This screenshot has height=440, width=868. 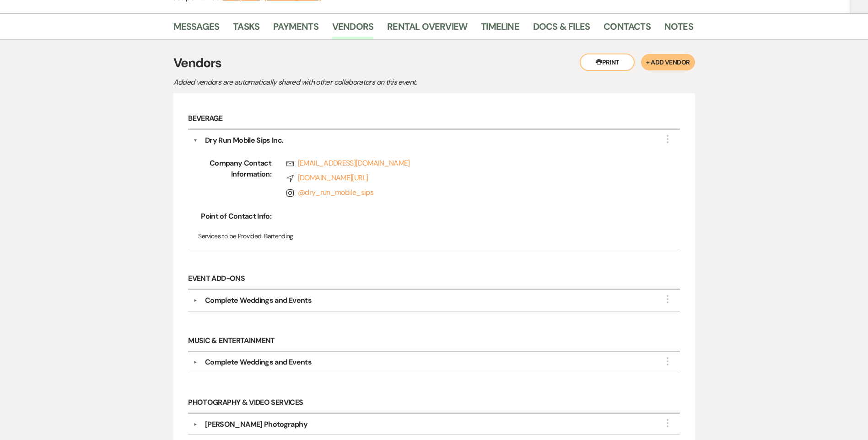 What do you see at coordinates (434, 236) in the screenshot?
I see `p: Bartending` at bounding box center [434, 236].